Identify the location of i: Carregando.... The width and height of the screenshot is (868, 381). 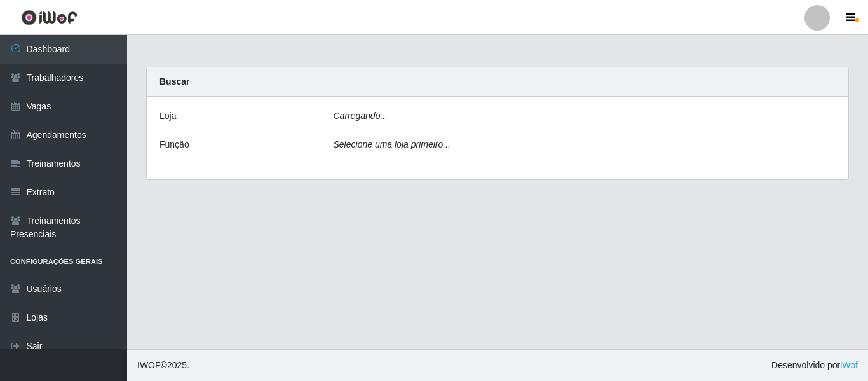
(361, 116).